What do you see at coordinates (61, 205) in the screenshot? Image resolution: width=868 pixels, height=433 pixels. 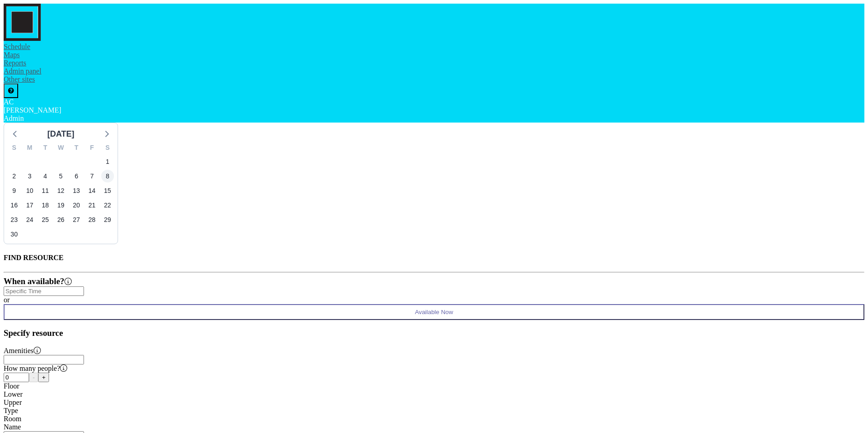 I see `span: Wednesday, November 19, 2025` at bounding box center [61, 205].